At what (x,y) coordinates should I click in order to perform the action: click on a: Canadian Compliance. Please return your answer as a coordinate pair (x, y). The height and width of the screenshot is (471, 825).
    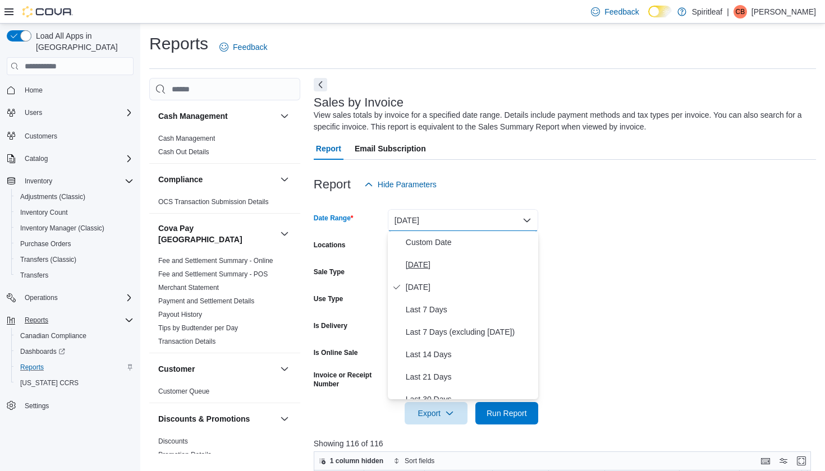
    Looking at the image, I should click on (53, 336).